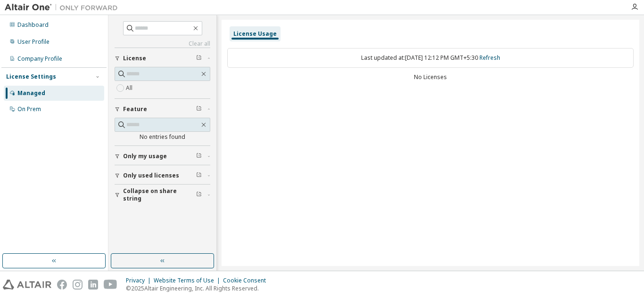 The height and width of the screenshot is (298, 644). I want to click on div: Privacy, so click(139, 281).